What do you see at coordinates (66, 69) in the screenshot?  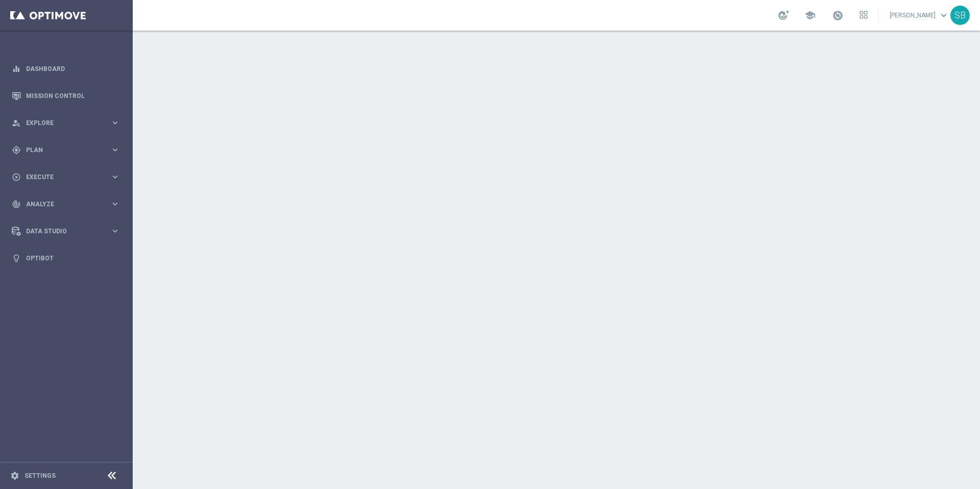 I see `div: equalizer Dashboard` at bounding box center [66, 69].